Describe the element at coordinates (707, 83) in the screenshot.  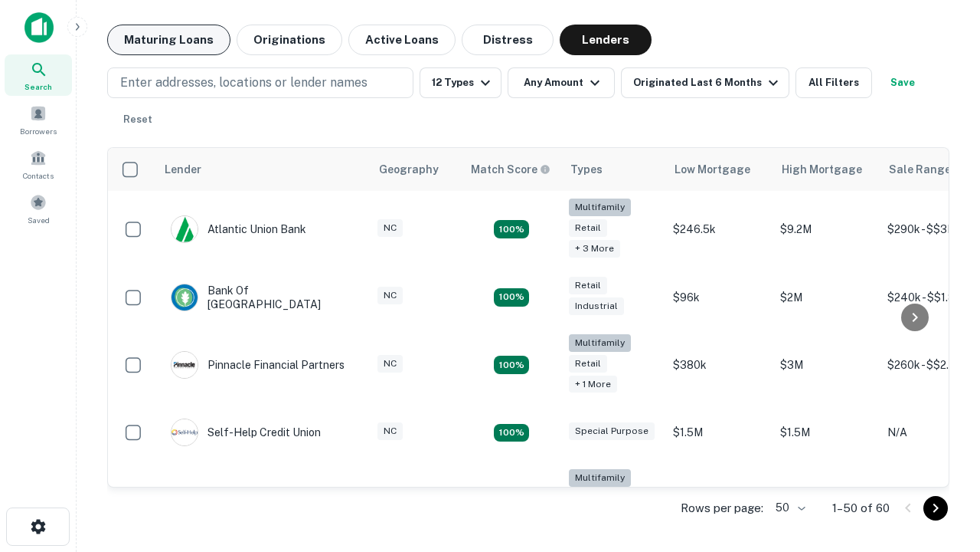
I see `div: Originated Last 6 Months` at that location.